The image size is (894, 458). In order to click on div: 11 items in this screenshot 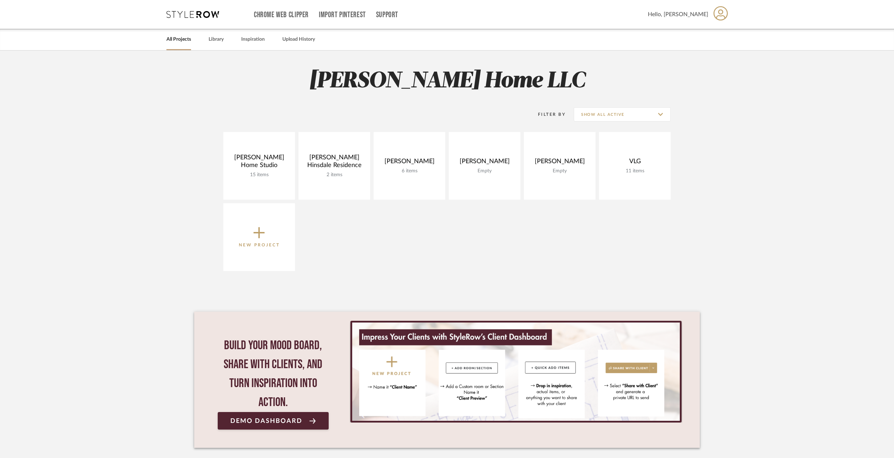, I will do `click(635, 171)`.